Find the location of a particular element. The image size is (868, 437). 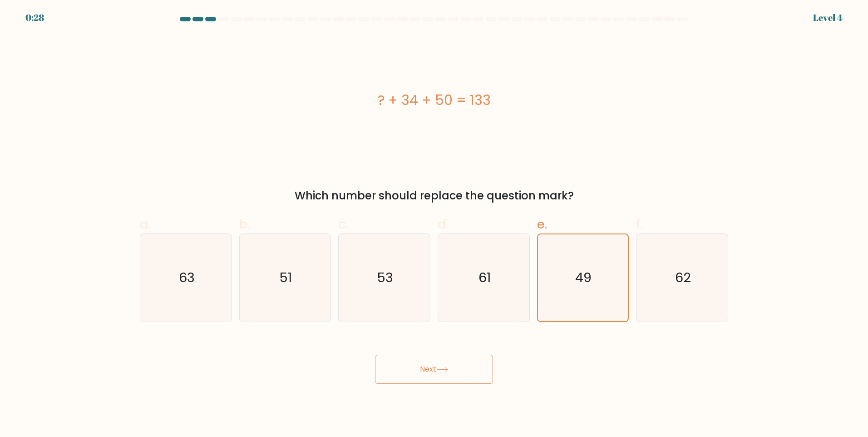

div: Level 4 is located at coordinates (827, 18).